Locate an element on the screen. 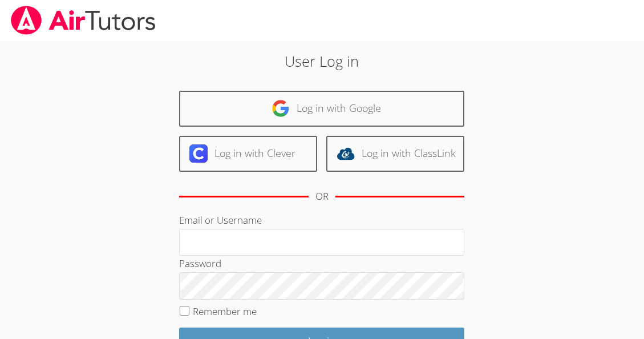 The width and height of the screenshot is (644, 339). img: clever-logo-6eab21bc6e7a338710f1a6ff85c0baf02591cd810cc4098c63d3a4b26e2feb20.svg is located at coordinates (199, 153).